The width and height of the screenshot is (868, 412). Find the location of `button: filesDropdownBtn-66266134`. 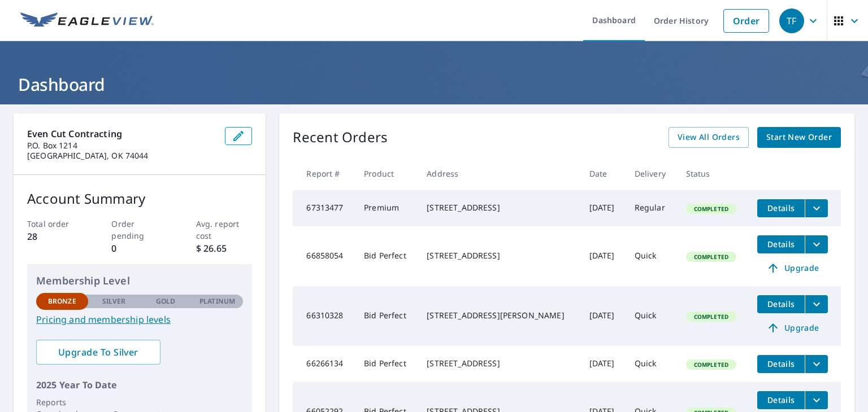

button: filesDropdownBtn-66266134 is located at coordinates (815, 364).